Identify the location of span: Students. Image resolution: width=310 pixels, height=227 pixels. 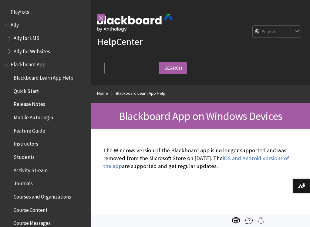
(24, 156).